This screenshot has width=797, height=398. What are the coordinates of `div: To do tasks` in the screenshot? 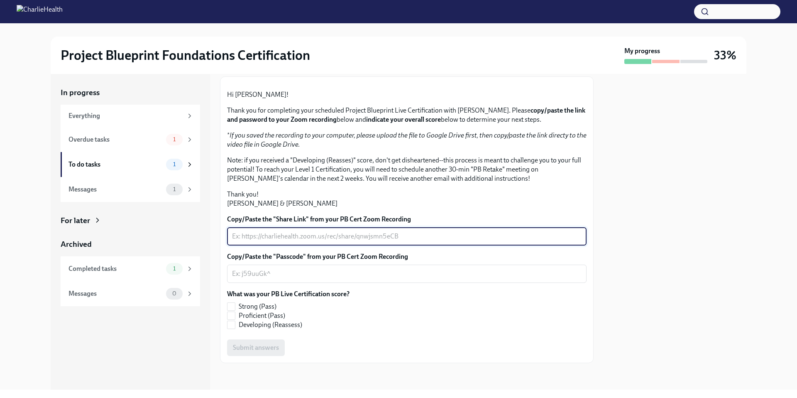 It's located at (115, 164).